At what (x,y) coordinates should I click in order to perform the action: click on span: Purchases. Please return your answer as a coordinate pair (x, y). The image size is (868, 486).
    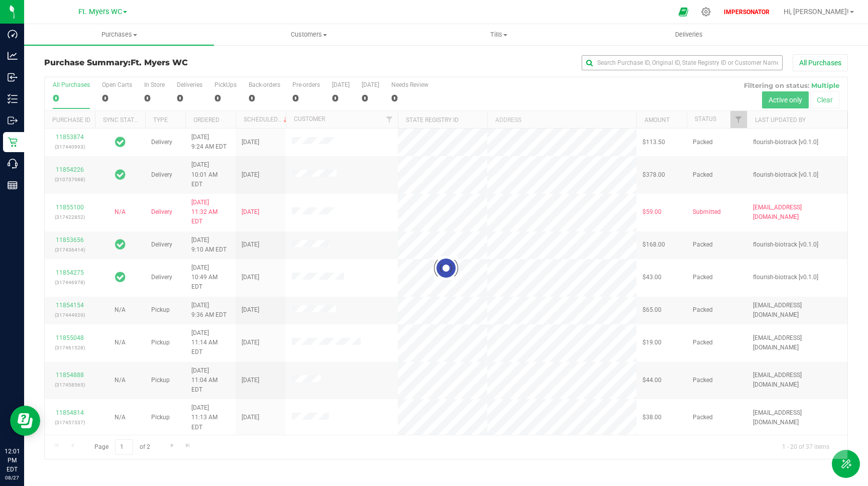
    Looking at the image, I should click on (119, 35).